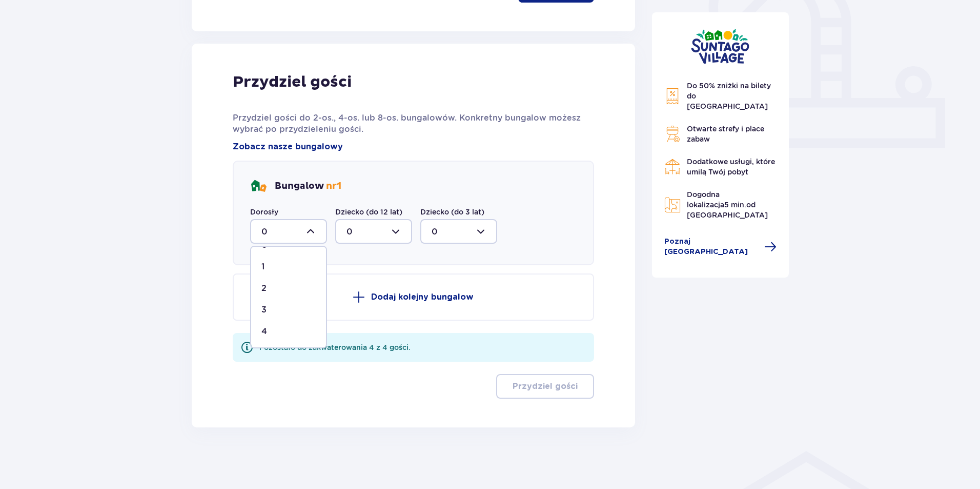 The image size is (980, 489). What do you see at coordinates (672, 134) in the screenshot?
I see `img: Grill Icon` at bounding box center [672, 134].